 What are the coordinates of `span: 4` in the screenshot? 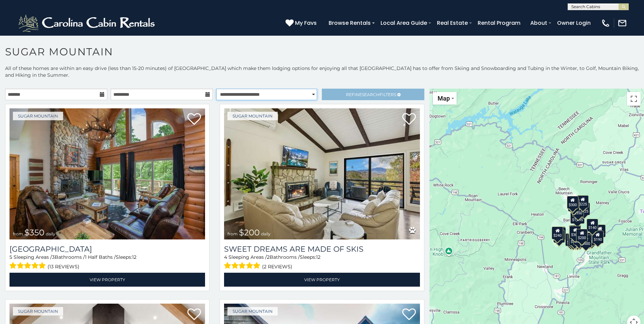 It's located at (225, 257).